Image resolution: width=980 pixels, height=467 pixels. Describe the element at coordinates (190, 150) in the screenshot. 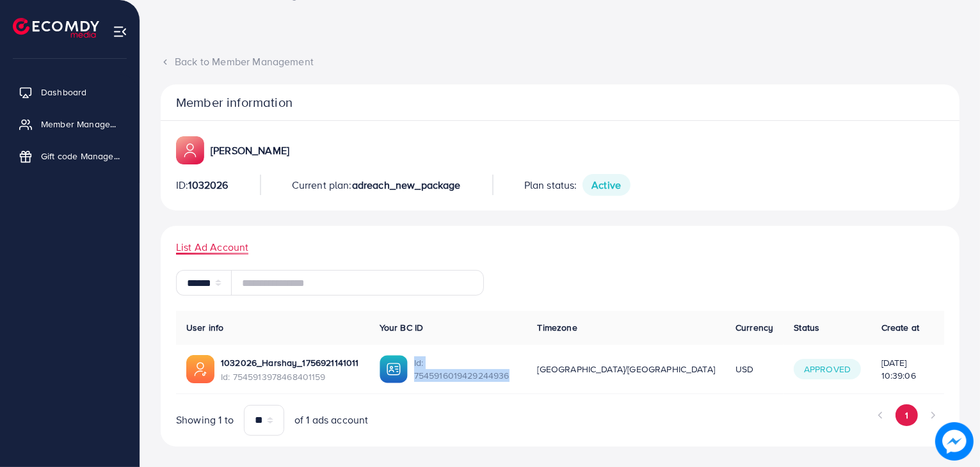

I see `img: ic-member-manager.00abd3e0.svg` at that location.